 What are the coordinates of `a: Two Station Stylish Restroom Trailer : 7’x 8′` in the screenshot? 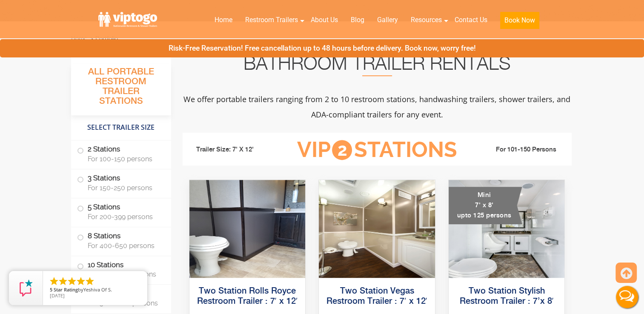 It's located at (506, 296).